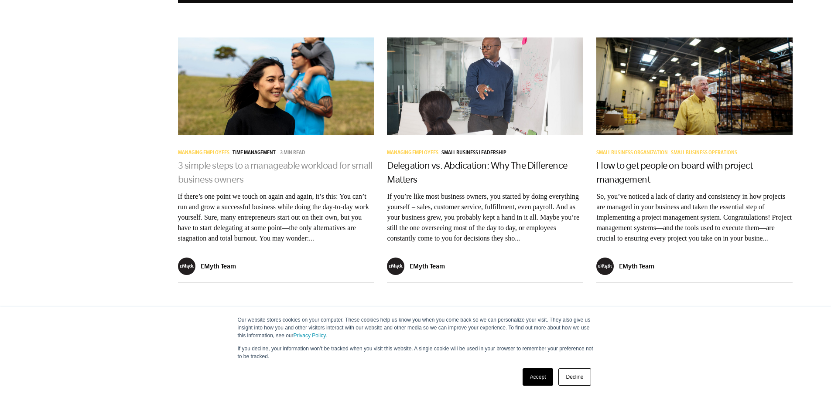  I want to click on a: Delegation vs. Abdication: Why The Difference Matters, so click(477, 172).